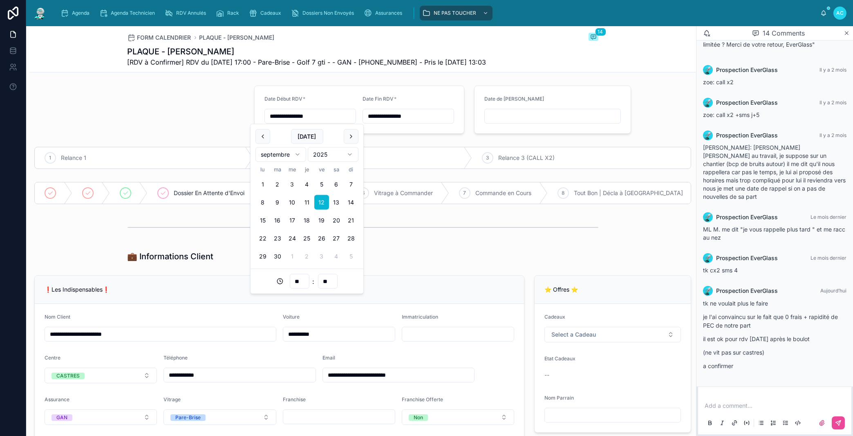  I want to click on div: Non, so click(418, 417).